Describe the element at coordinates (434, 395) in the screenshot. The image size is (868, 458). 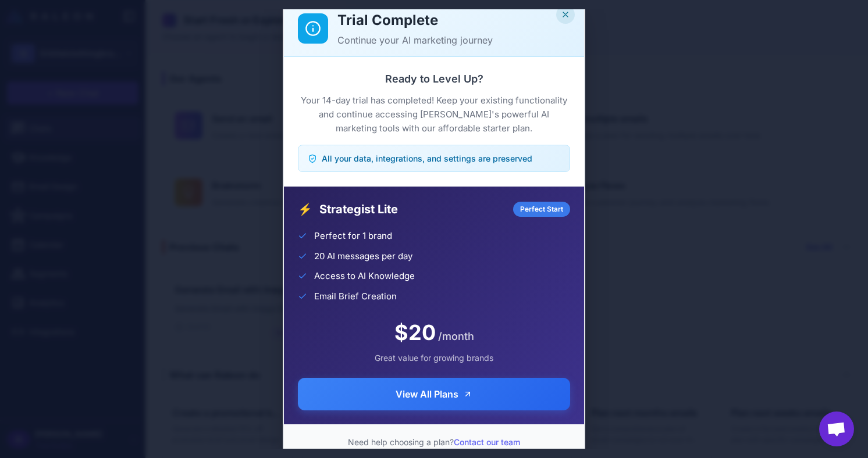
I see `button: View All Plans` at that location.